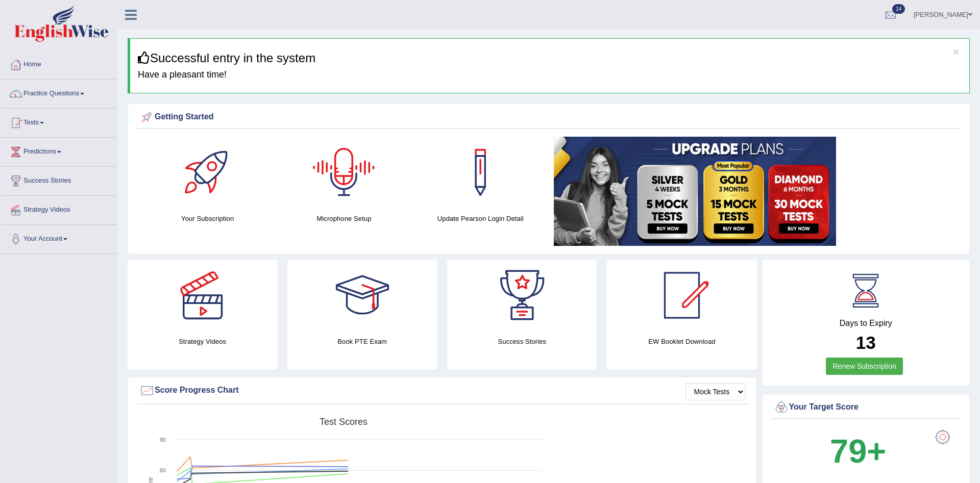 This screenshot has height=483, width=980. Describe the element at coordinates (343, 422) in the screenshot. I see `tspan: Test scores` at that location.